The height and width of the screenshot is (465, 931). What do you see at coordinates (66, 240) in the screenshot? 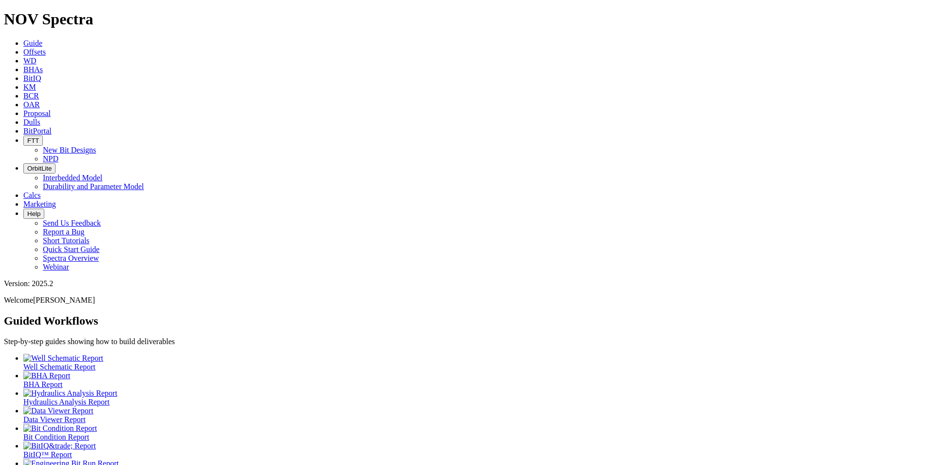
I see `a: Short Tutorials` at bounding box center [66, 240].